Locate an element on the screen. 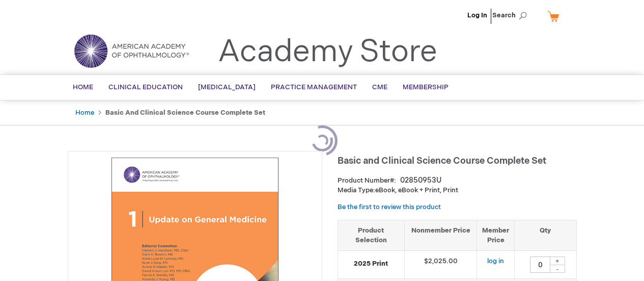  th: Qty is located at coordinates (546, 235).